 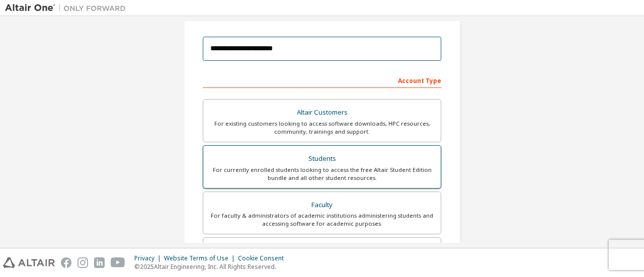 What do you see at coordinates (117, 263) in the screenshot?
I see `img: youtube.svg` at bounding box center [117, 263].